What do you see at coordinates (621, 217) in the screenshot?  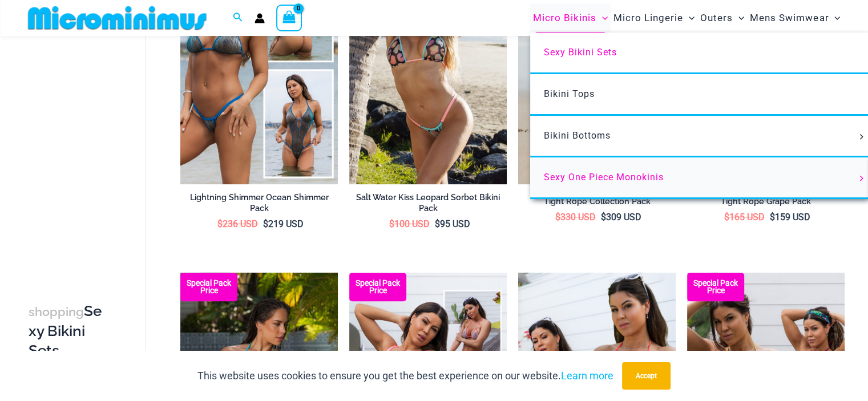 I see `bdi: 309 USD` at bounding box center [621, 217].